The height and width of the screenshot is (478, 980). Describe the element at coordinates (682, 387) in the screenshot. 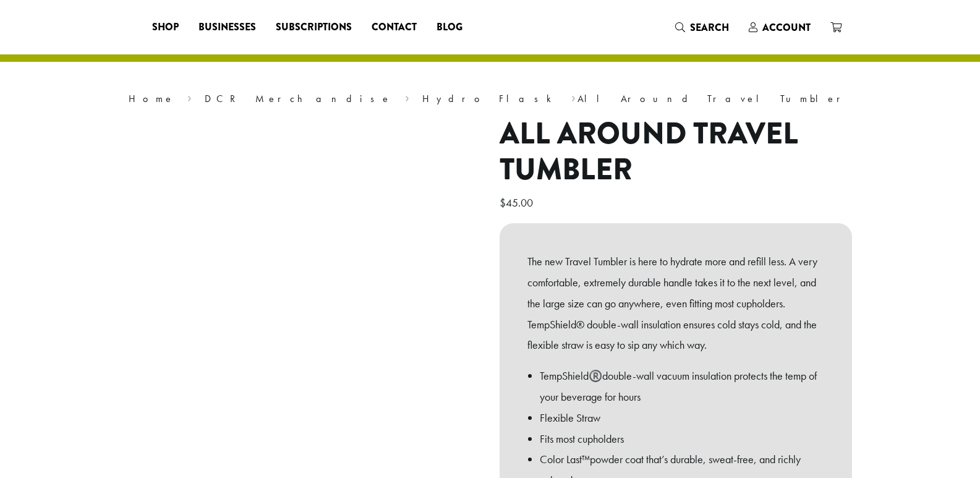

I see `li: TempShield double-wall vacuum insulation protects the temp of your beverage for hours` at that location.